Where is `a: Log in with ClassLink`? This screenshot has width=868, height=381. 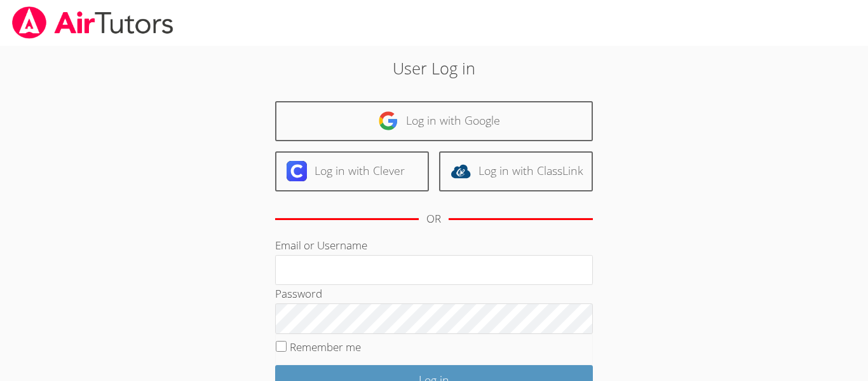 a: Log in with ClassLink is located at coordinates (516, 171).